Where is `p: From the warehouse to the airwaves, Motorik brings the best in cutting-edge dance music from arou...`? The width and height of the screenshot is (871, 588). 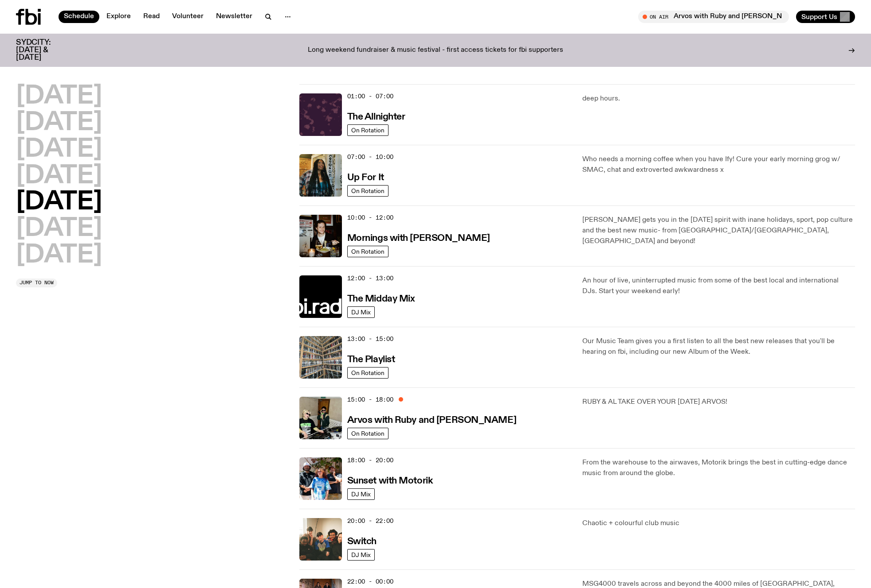 p: From the warehouse to the airwaves, Motorik brings the best in cutting-edge dance music from arou... is located at coordinates (719, 469).